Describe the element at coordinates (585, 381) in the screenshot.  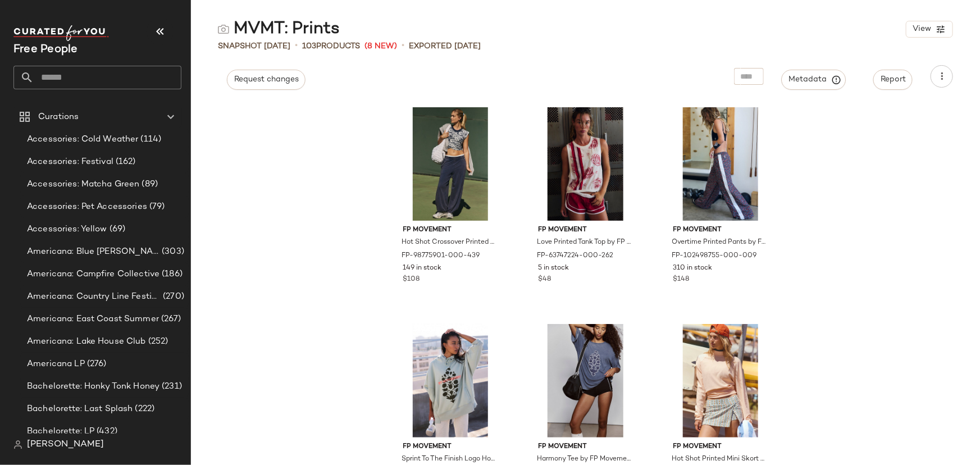
I see `img: 103072104_047_0` at that location.